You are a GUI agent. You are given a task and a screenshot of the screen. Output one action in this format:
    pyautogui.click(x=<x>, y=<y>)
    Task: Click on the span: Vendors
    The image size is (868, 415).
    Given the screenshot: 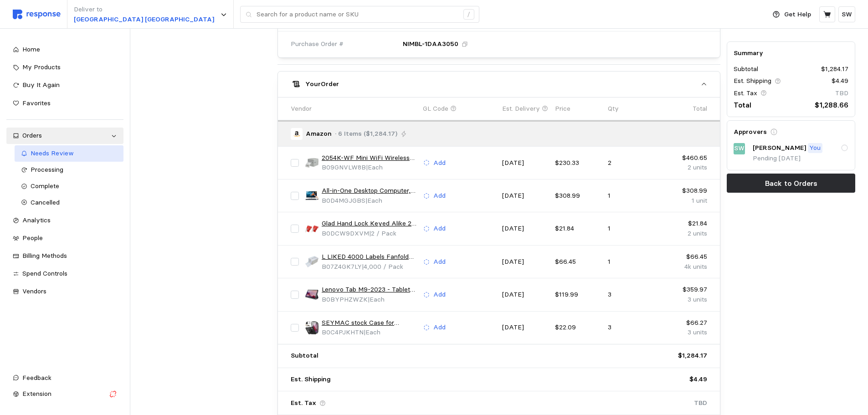 What is the action you would take?
    pyautogui.click(x=34, y=291)
    